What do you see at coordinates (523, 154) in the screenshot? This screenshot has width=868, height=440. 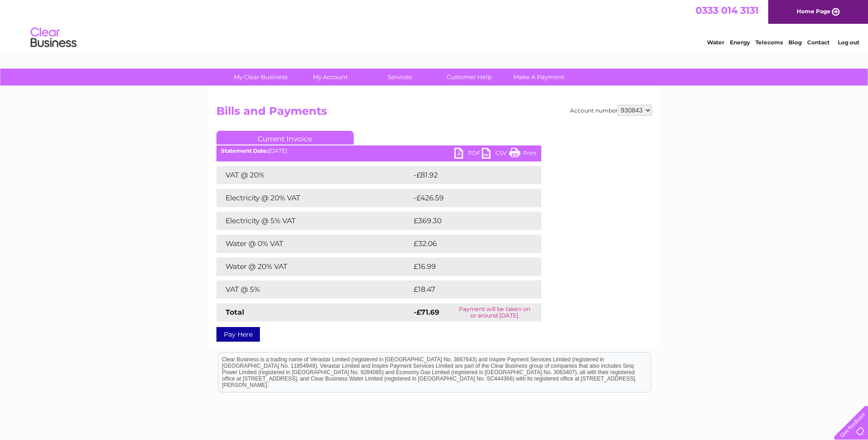 I see `a: Print` at bounding box center [523, 154].